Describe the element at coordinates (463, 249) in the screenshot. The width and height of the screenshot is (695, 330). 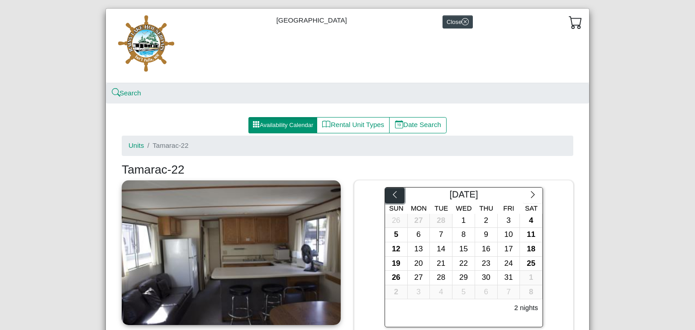
I see `div: 15` at that location.